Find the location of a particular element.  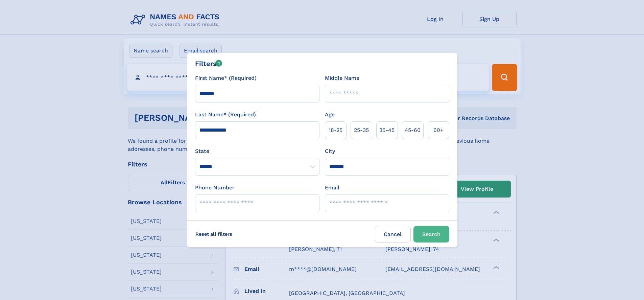

button: Search is located at coordinates (431, 234).